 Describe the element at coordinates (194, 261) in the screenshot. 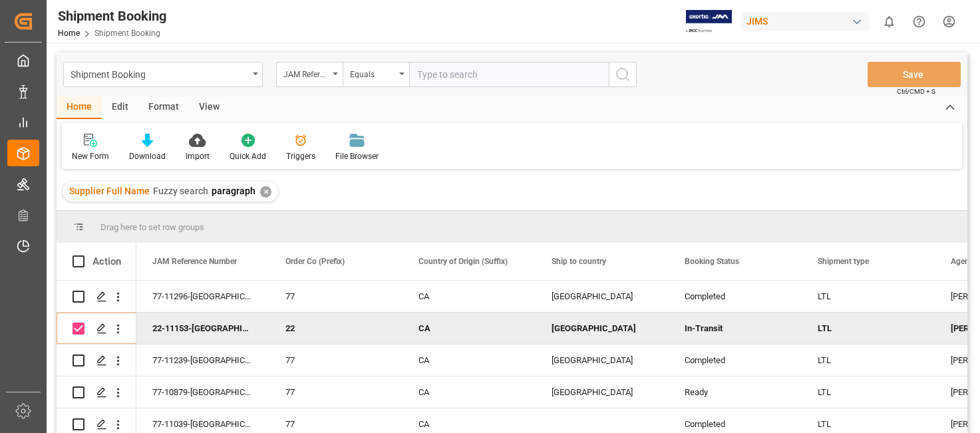

I see `span: JAM Reference Number` at that location.